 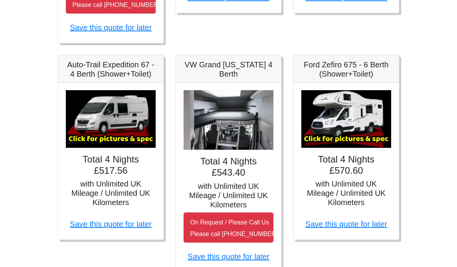 I want to click on img: VW Grand California 4 Berth, so click(x=228, y=120).